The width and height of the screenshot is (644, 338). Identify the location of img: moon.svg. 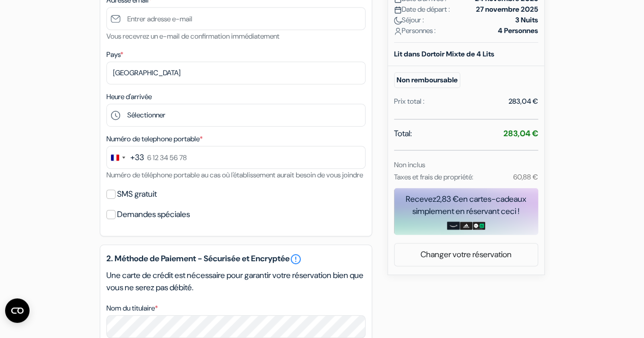
(398, 20).